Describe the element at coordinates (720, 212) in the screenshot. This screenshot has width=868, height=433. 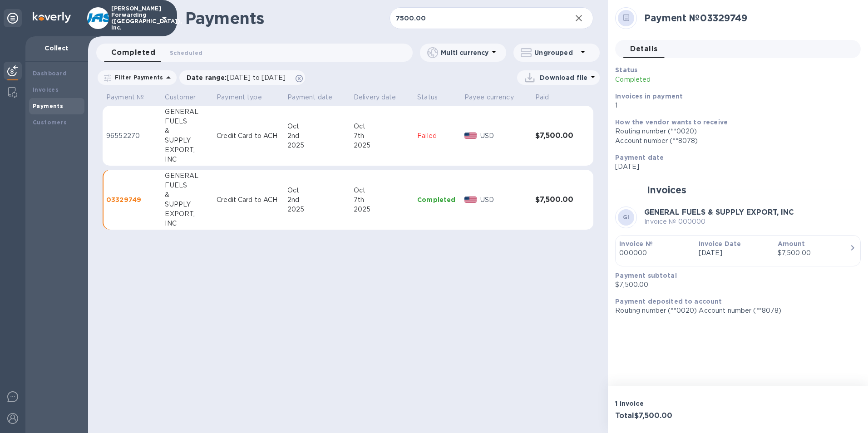
I see `b: GENERAL FUELS & SUPPLY EXPORT, INC` at that location.